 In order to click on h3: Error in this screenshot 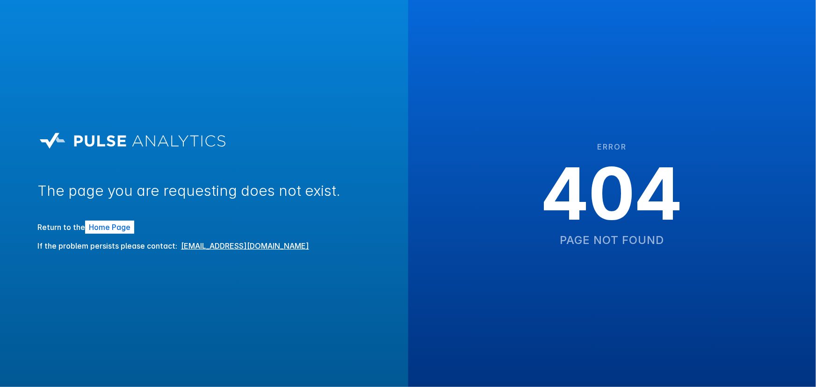, I will do `click(612, 147)`.